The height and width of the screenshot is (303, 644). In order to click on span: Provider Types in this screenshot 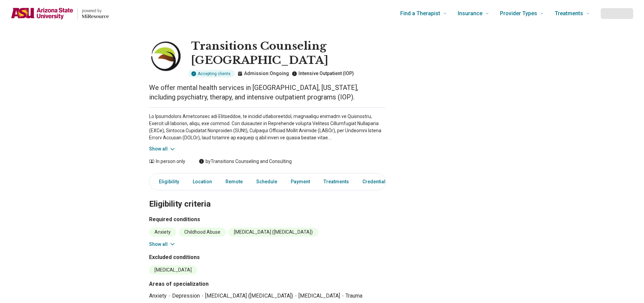, I will do `click(519, 14)`.